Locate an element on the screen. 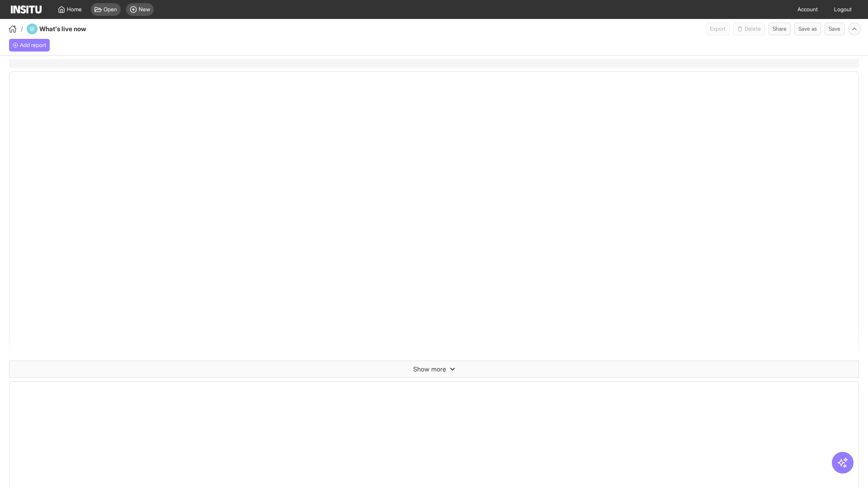 This screenshot has width=868, height=488. img: Logo is located at coordinates (26, 10).